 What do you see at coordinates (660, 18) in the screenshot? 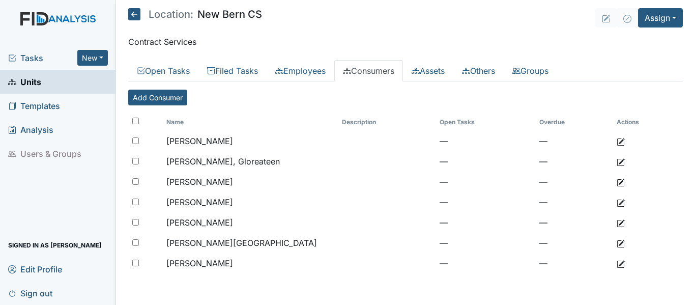
I see `button: Assign` at bounding box center [660, 18].